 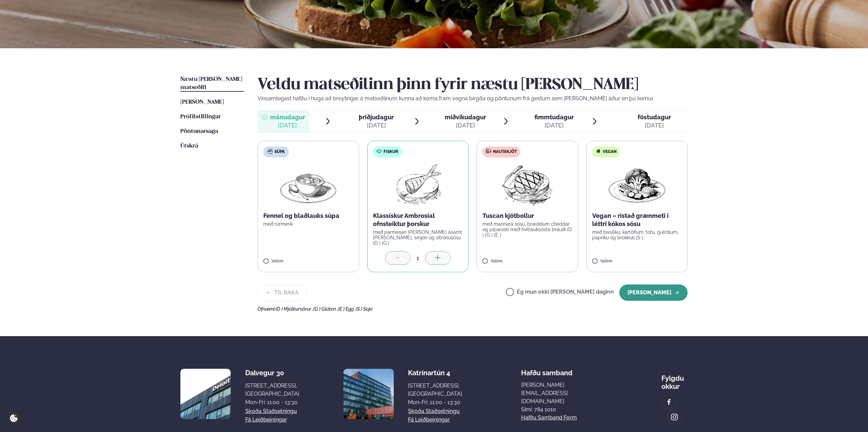 I want to click on a: Hafðu samband form, so click(x=549, y=418).